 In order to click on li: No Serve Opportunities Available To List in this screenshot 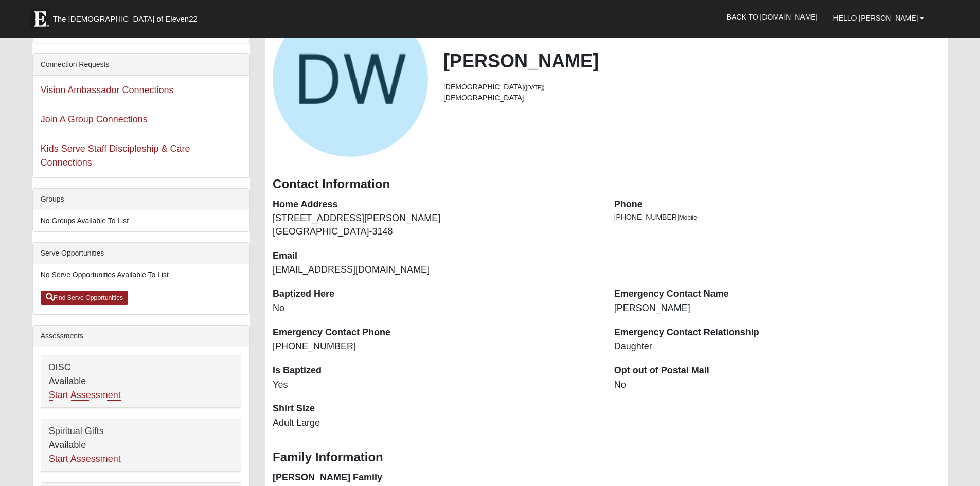, I will do `click(141, 275)`.